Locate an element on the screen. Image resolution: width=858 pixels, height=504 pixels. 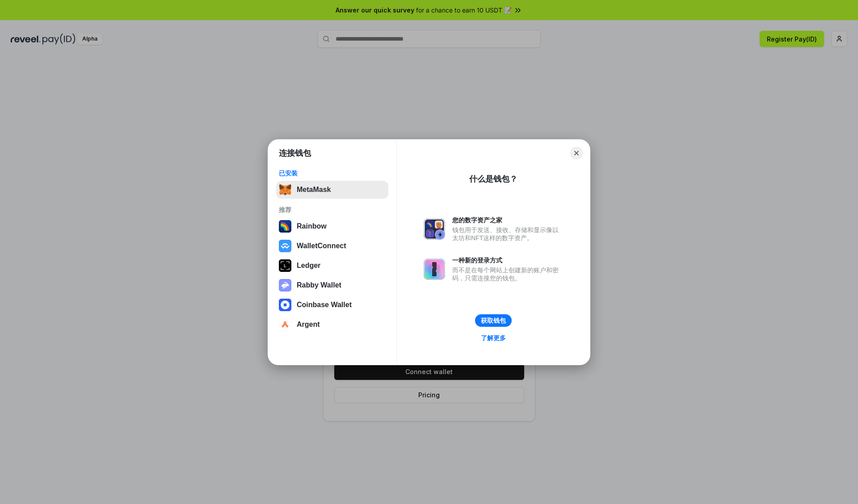
div: WalletConnect is located at coordinates (321, 246).